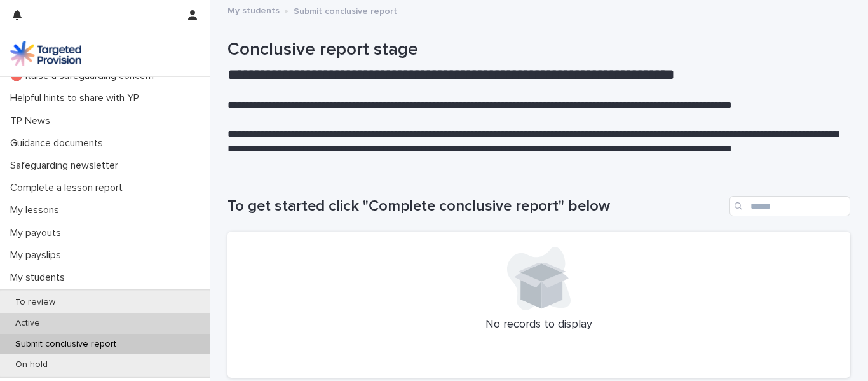  Describe the element at coordinates (790, 206) in the screenshot. I see `input: Search` at that location.